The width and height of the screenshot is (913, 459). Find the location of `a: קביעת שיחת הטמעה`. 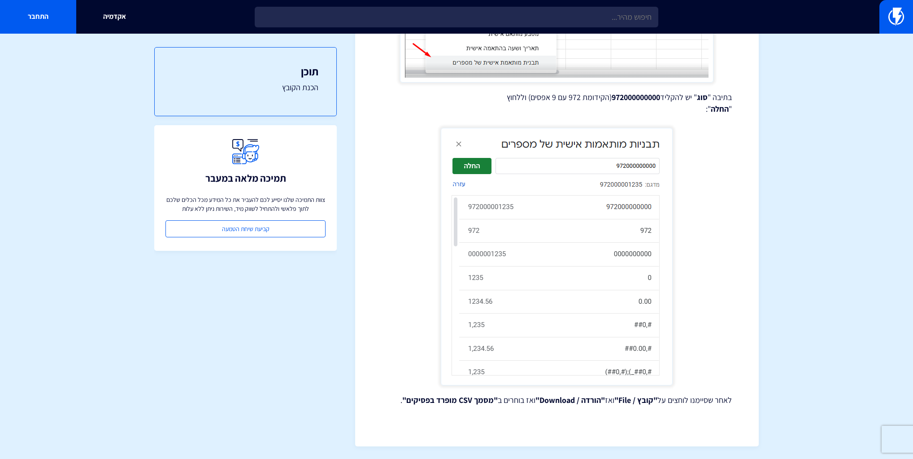

a: קביעת שיחת הטמעה is located at coordinates (245, 229).